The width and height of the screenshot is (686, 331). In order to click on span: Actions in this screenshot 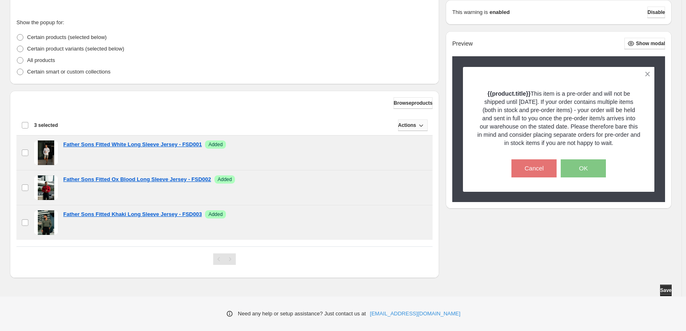, I will do `click(407, 125)`.